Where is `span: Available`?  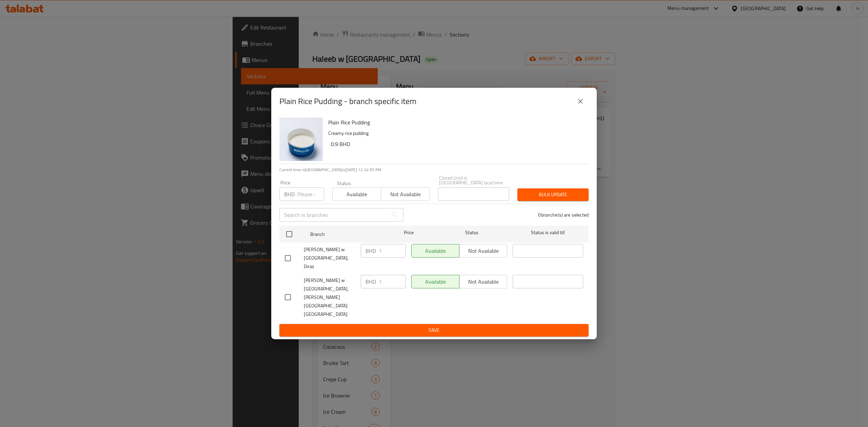 span: Available is located at coordinates (357, 194).